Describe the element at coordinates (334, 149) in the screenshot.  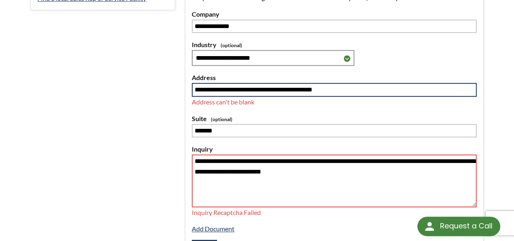
I see `label: Inquiry` at that location.